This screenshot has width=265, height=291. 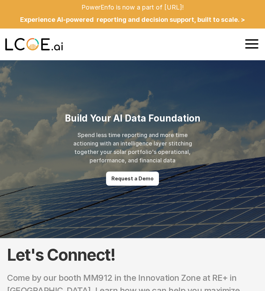 I want to click on a: Request a Demo, so click(x=132, y=178).